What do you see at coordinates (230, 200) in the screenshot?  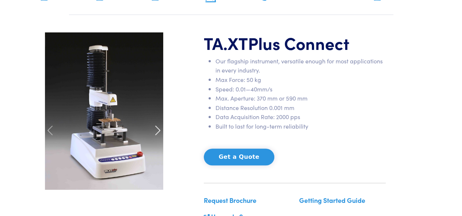 I see `a: Request Brochure` at bounding box center [230, 200].